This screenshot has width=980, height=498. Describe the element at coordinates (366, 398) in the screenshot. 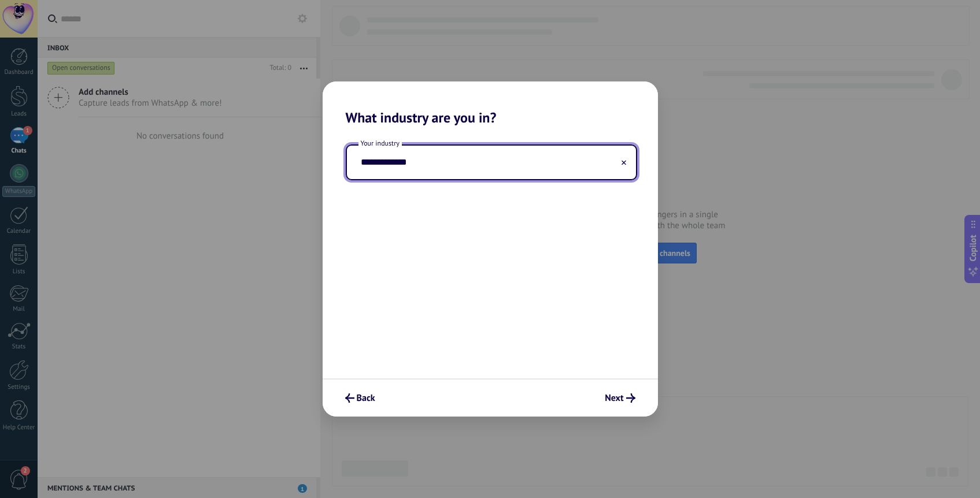

I see `span: Back` at that location.